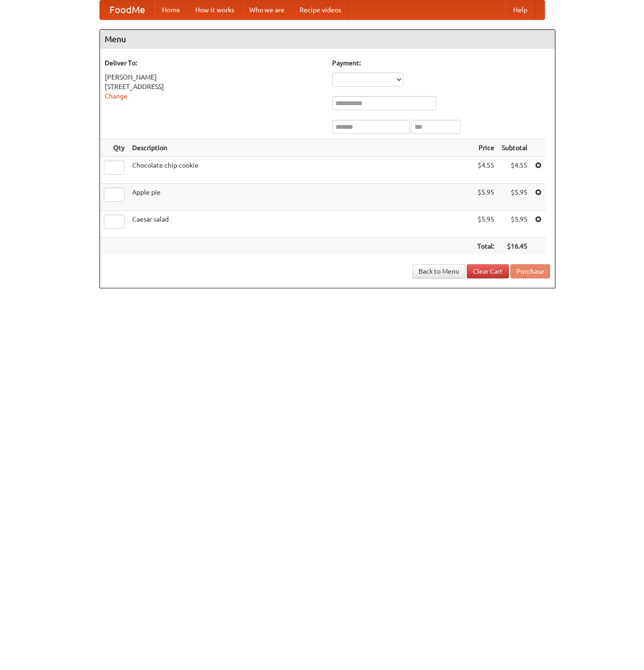 The image size is (644, 670). I want to click on a: Help, so click(520, 10).